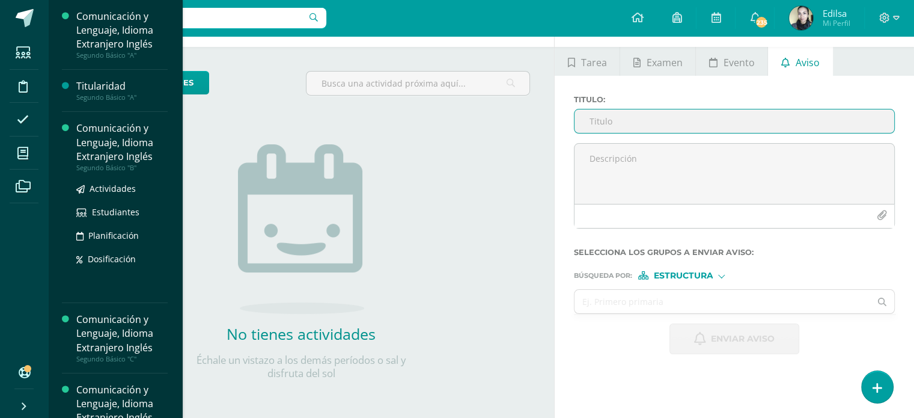  What do you see at coordinates (122, 258) in the screenshot?
I see `a: Dosificación` at bounding box center [122, 258].